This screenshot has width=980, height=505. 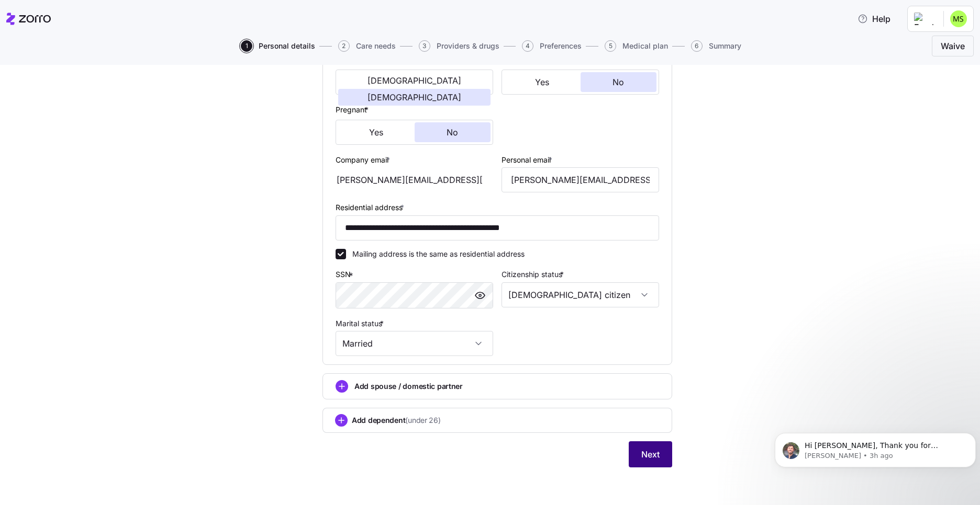 What do you see at coordinates (246, 46) in the screenshot?
I see `span: 1` at bounding box center [246, 46].